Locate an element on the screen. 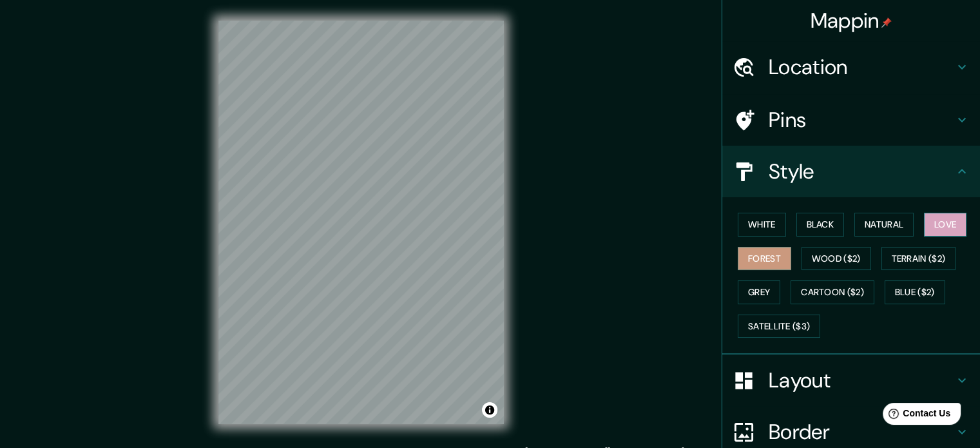 The image size is (980, 448). h4: Layout is located at coordinates (862, 380).